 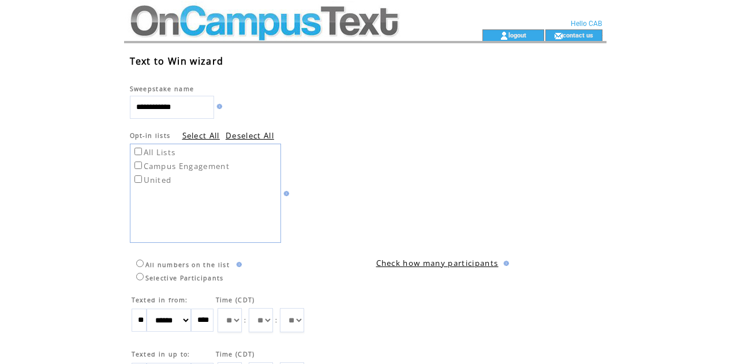 What do you see at coordinates (138, 165) in the screenshot?
I see `input: Campus Engagement` at bounding box center [138, 165].